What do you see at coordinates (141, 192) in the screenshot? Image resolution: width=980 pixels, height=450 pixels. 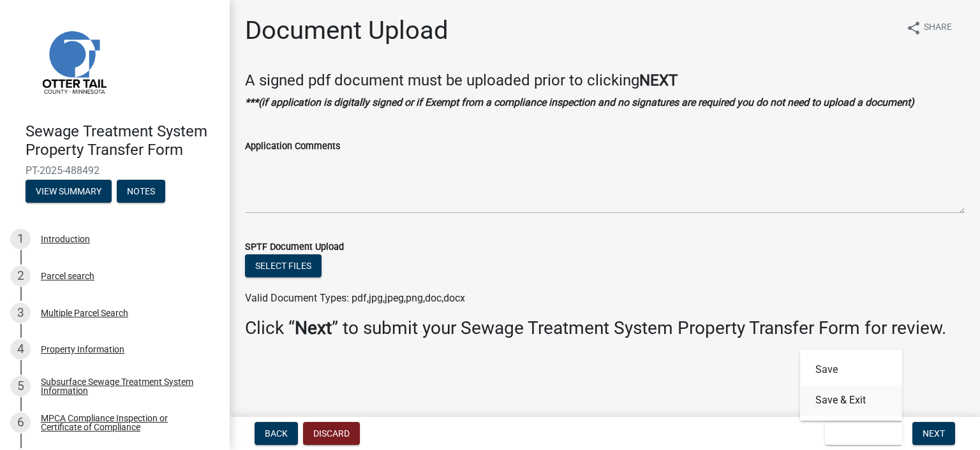 I see `wm-modal-confirm: Notes` at bounding box center [141, 192].